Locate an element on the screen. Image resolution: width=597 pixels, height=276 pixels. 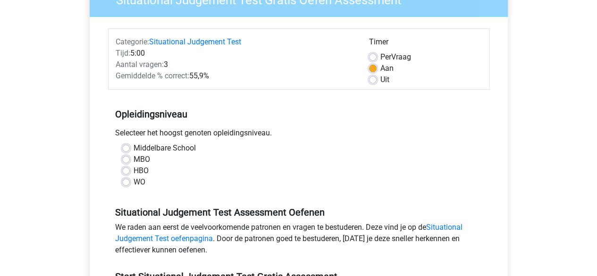
div: 5:00 is located at coordinates (235, 53).